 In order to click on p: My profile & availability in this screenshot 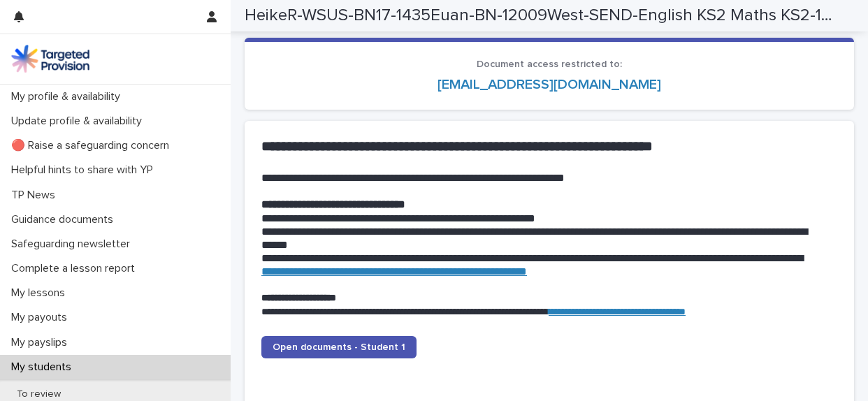, I will do `click(69, 97)`.